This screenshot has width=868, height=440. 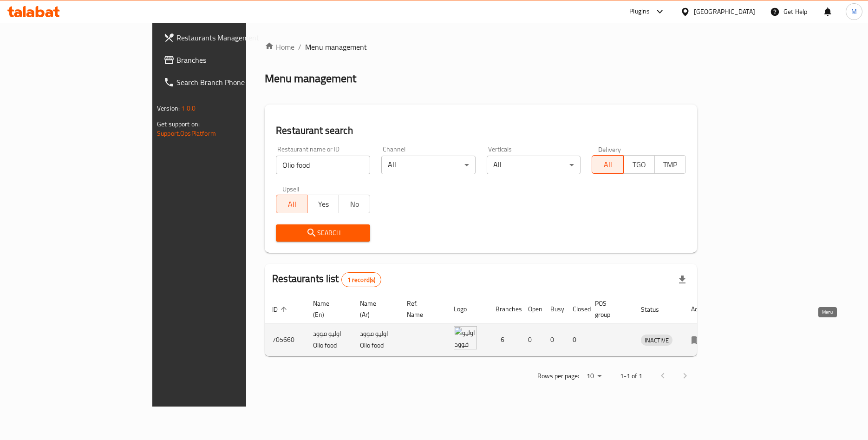 I want to click on div: Rows per page:, so click(x=594, y=376).